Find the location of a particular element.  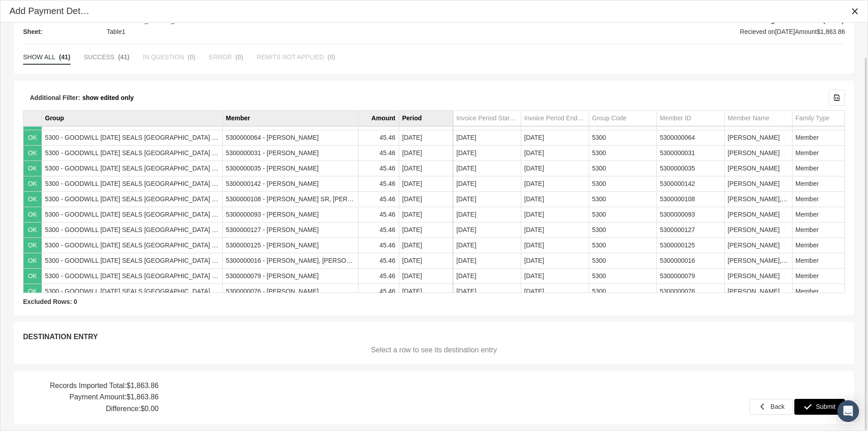

td: Column Member is located at coordinates (290, 118).